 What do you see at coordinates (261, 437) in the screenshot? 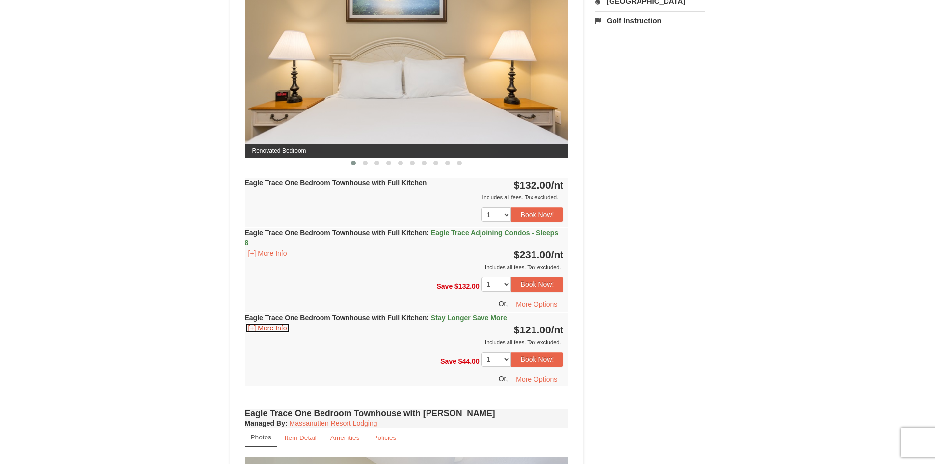
I see `small: Photos` at bounding box center [261, 437].